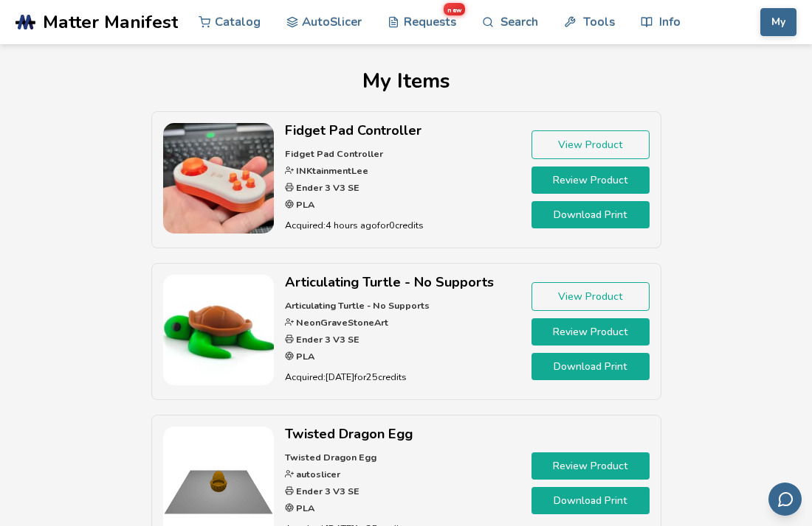 The image size is (812, 526). I want to click on button: Send feedback via email, so click(784, 499).